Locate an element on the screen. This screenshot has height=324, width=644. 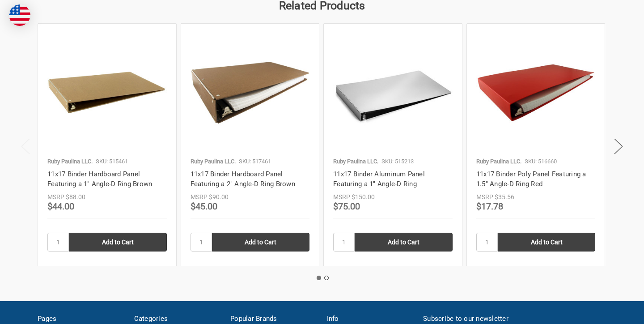
button: 1 of 2 is located at coordinates (319, 278).